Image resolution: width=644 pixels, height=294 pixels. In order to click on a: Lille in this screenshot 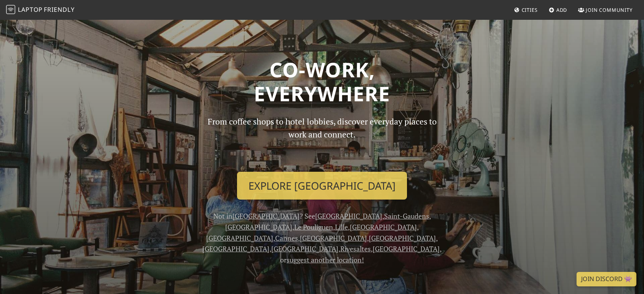, I will do `click(341, 227)`.